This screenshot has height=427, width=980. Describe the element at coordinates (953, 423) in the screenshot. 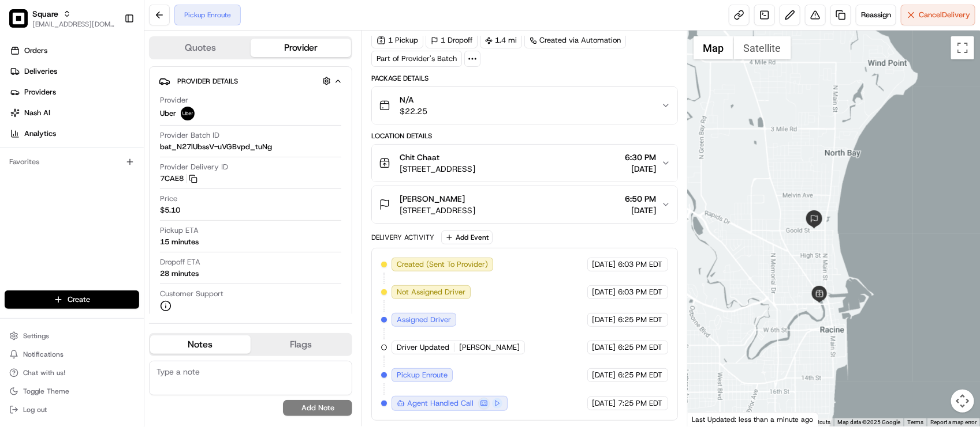

I see `a: Report a map error` at that location.